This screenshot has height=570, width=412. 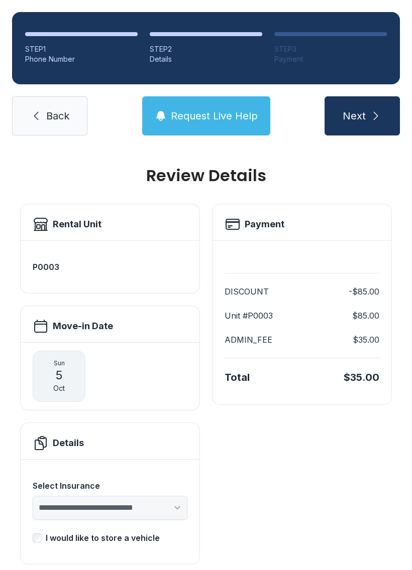 I want to click on dt: ADMIN_FEE, so click(x=248, y=340).